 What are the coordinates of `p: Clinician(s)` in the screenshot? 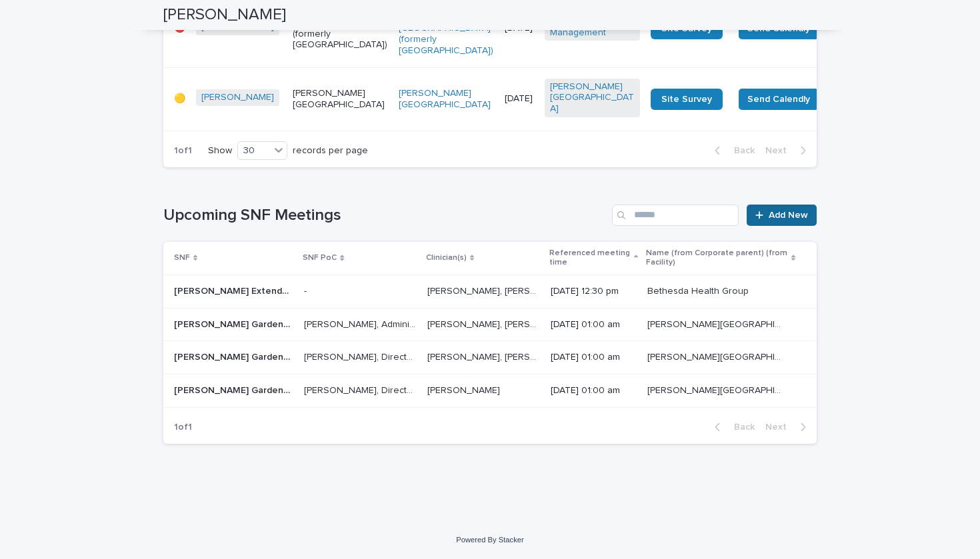 It's located at (446, 258).